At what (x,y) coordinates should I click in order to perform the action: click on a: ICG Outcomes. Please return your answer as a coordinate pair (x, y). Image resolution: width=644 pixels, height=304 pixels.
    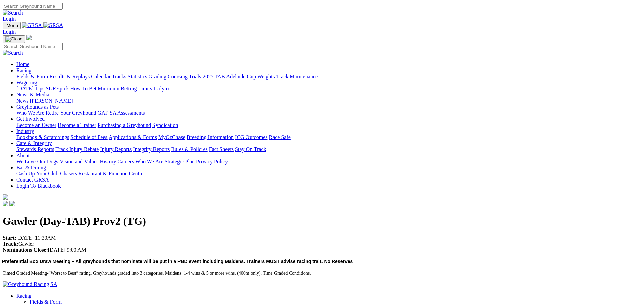
    Looking at the image, I should click on (251, 137).